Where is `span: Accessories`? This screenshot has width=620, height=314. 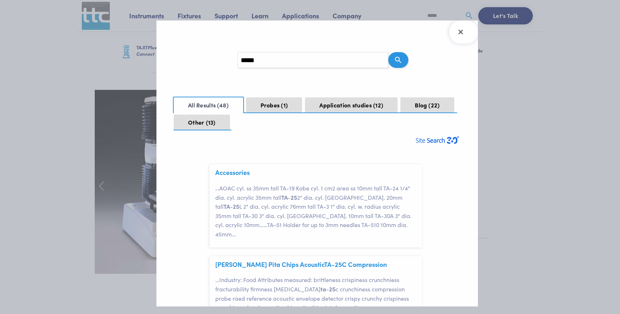 span: Accessories is located at coordinates (233, 172).